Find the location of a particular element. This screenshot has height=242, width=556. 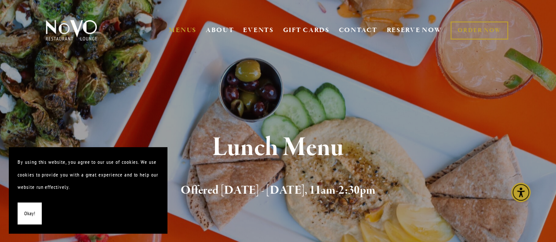

img: Novo Restaurant &amp; Lounge is located at coordinates (71, 30).